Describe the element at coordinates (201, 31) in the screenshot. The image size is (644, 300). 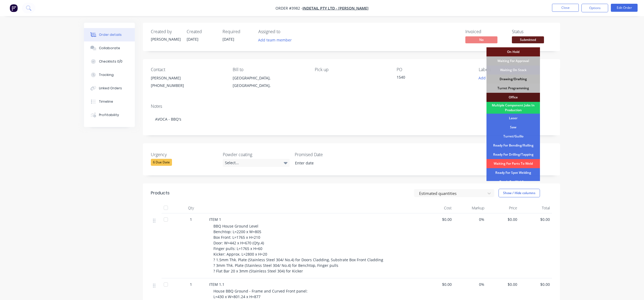
I see `div: Created` at that location.